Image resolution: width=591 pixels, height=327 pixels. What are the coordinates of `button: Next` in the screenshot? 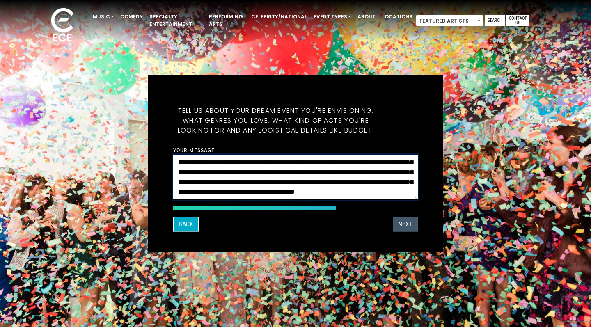 It's located at (405, 224).